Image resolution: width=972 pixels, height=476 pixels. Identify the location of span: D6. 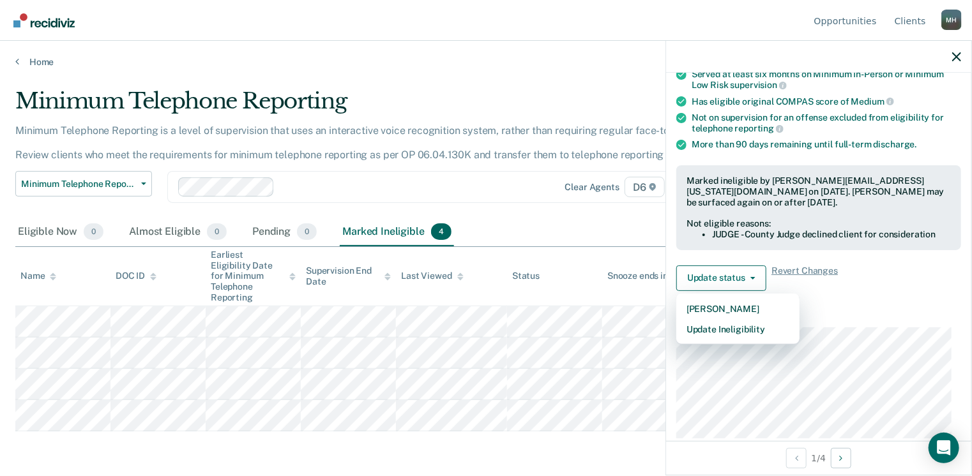
(644, 187).